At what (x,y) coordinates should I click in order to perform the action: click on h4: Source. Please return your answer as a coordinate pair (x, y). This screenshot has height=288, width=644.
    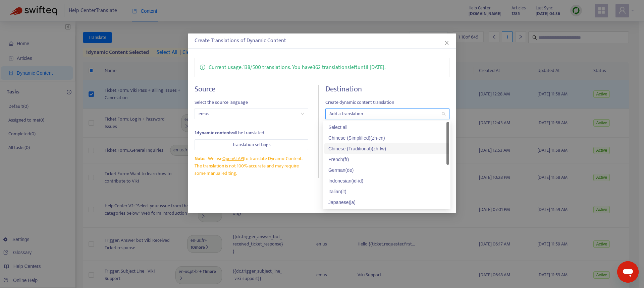
    Looking at the image, I should click on (251, 89).